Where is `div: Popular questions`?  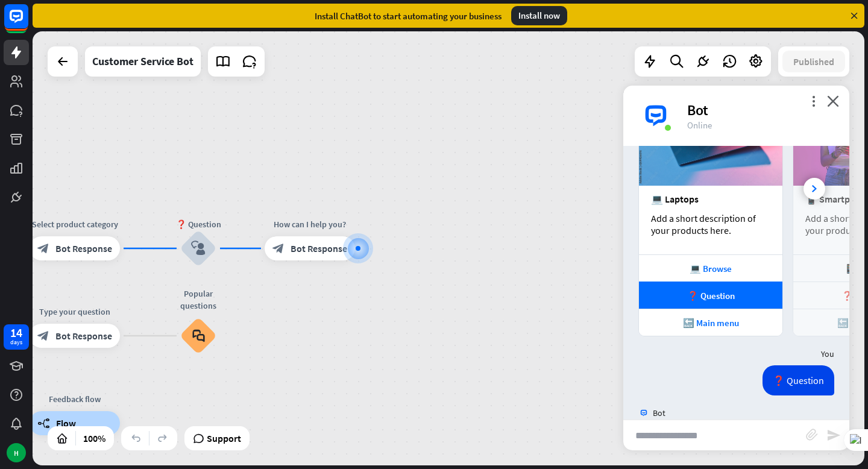
div: Popular questions is located at coordinates (198, 299).